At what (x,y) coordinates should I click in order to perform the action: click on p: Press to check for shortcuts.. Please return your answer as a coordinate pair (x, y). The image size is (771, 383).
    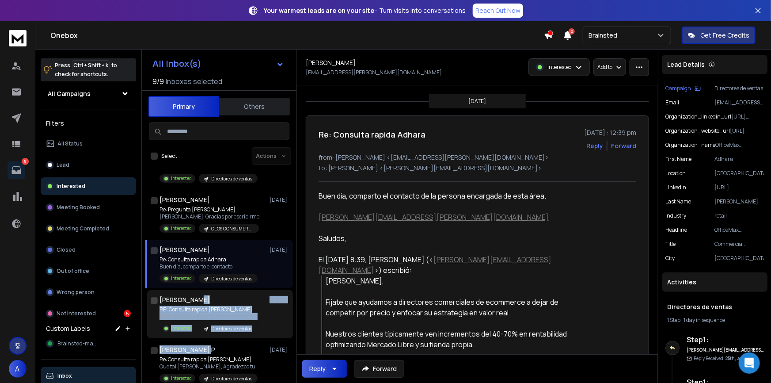
    Looking at the image, I should click on (86, 70).